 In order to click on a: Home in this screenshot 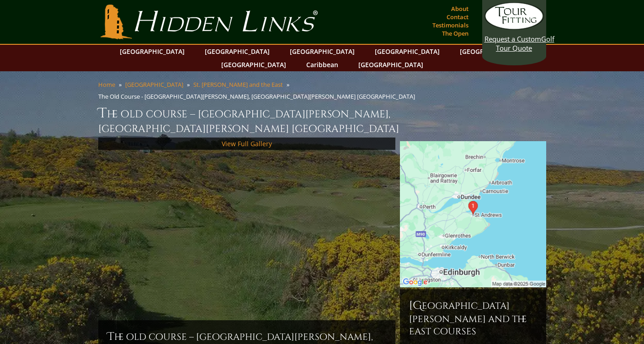, I will do `click(106, 85)`.